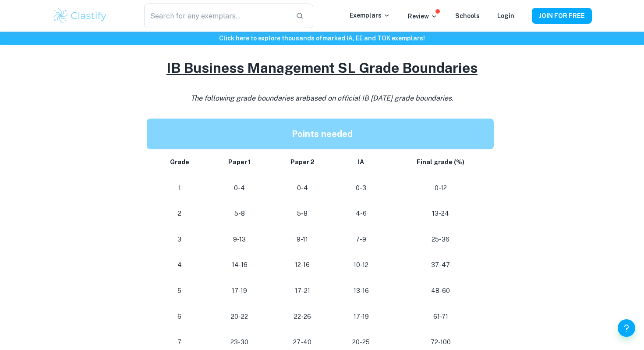 The image size is (644, 350). I want to click on button: Help and Feedback, so click(627, 328).